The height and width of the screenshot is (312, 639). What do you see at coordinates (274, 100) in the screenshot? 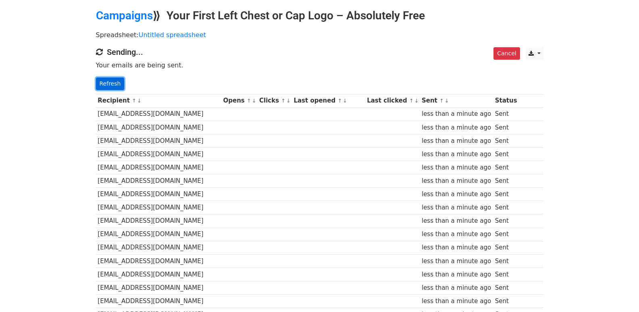
I see `th: Clicks` at bounding box center [274, 100].